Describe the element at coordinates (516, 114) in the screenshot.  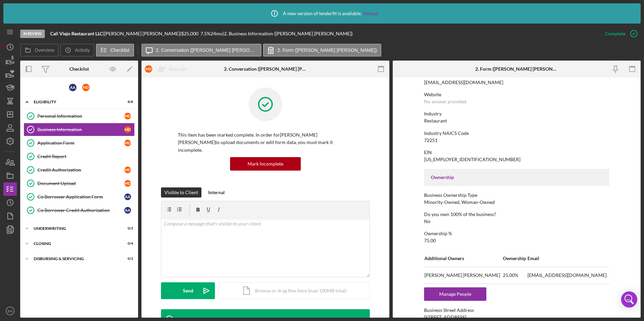
I see `div: Industry` at that location.